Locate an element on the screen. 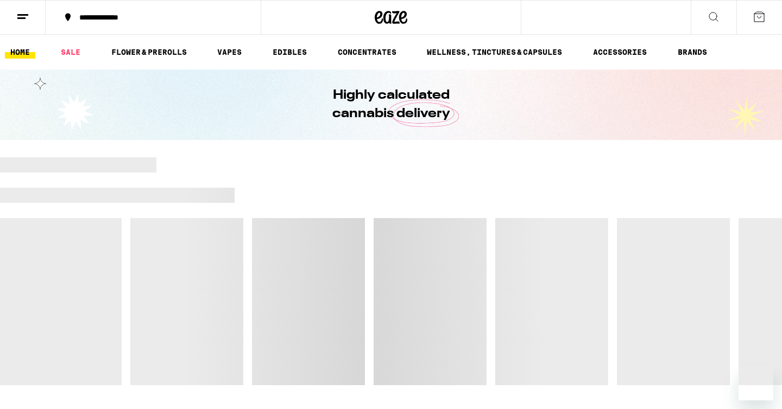 The image size is (782, 409). a: VAPES is located at coordinates (229, 52).